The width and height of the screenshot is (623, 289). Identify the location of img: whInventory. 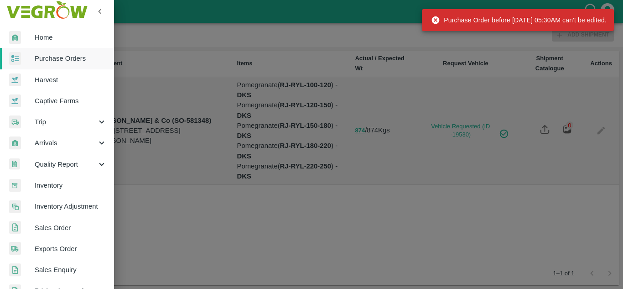
(15, 185).